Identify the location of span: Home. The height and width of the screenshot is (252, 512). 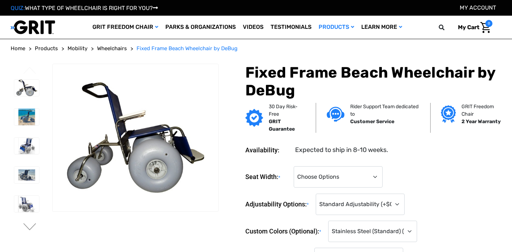
(18, 48).